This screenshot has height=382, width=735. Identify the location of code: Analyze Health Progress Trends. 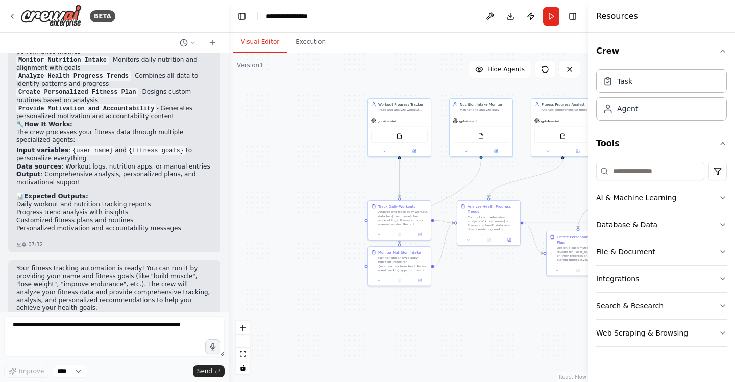
(74, 76).